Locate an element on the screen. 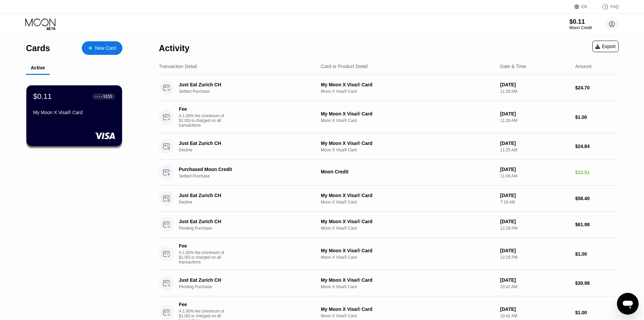 The width and height of the screenshot is (644, 320). div: $30.98 is located at coordinates (597, 283).